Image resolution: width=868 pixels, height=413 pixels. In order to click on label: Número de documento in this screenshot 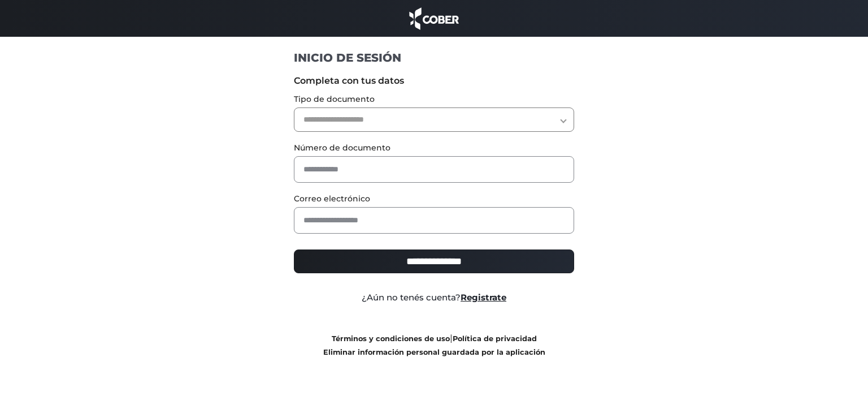, I will do `click(434, 148)`.